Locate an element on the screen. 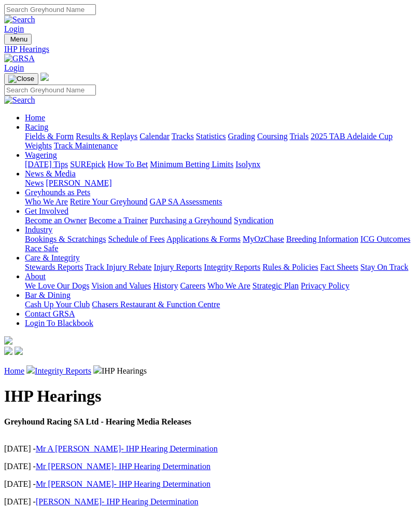 Image resolution: width=420 pixels, height=507 pixels. div: Industry is located at coordinates (221, 244).